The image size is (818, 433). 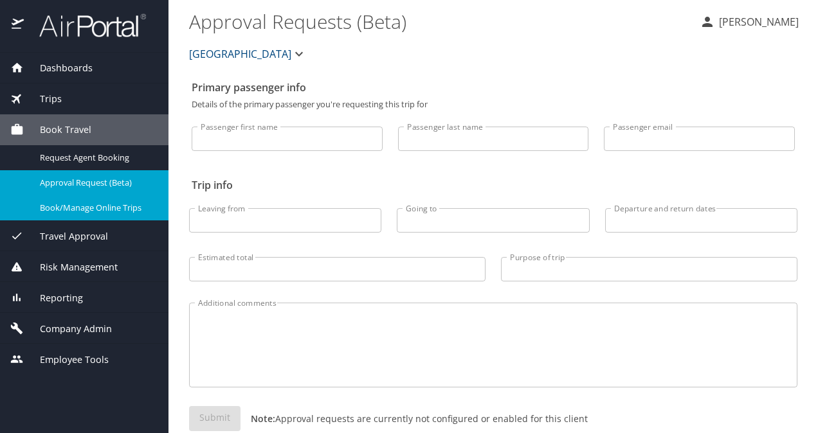 What do you see at coordinates (263, 419) in the screenshot?
I see `strong: Note:` at bounding box center [263, 419].